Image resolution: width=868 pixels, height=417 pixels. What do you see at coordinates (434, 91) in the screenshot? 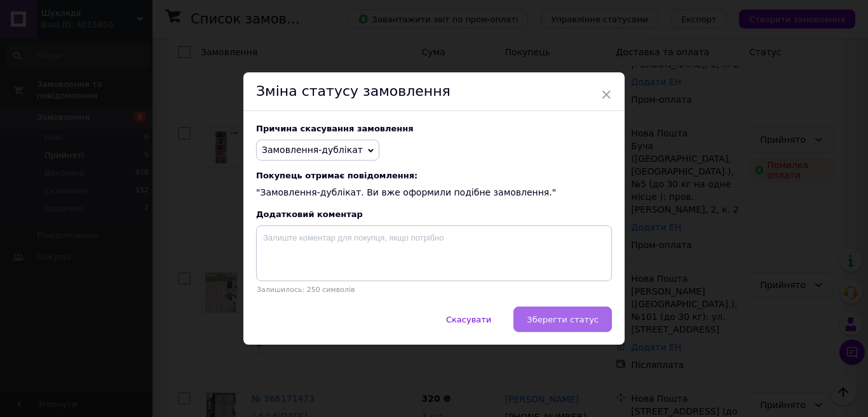
I see `div: Зміна статусу замовлення` at bounding box center [434, 91].